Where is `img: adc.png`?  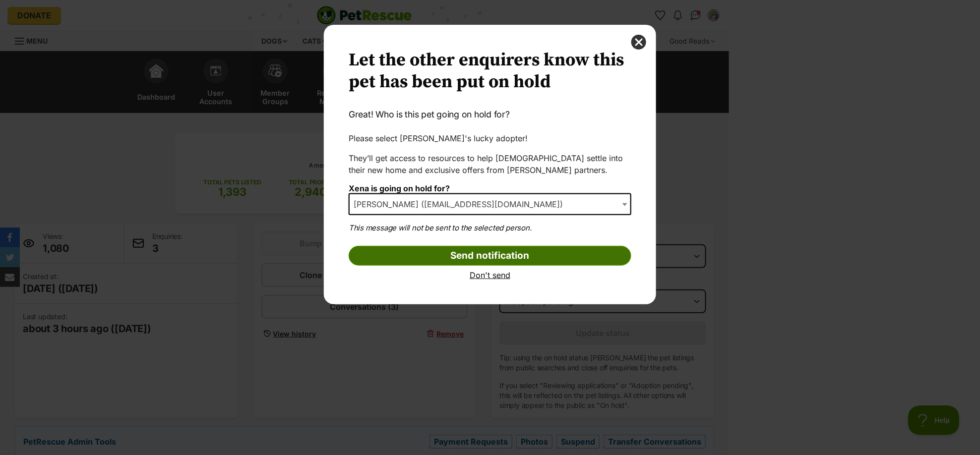
img: adc.png is located at coordinates (144, 4).